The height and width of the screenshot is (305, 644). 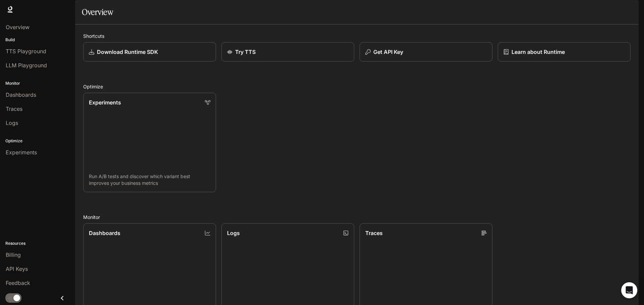 I want to click on p: Learn about Runtime, so click(x=537, y=52).